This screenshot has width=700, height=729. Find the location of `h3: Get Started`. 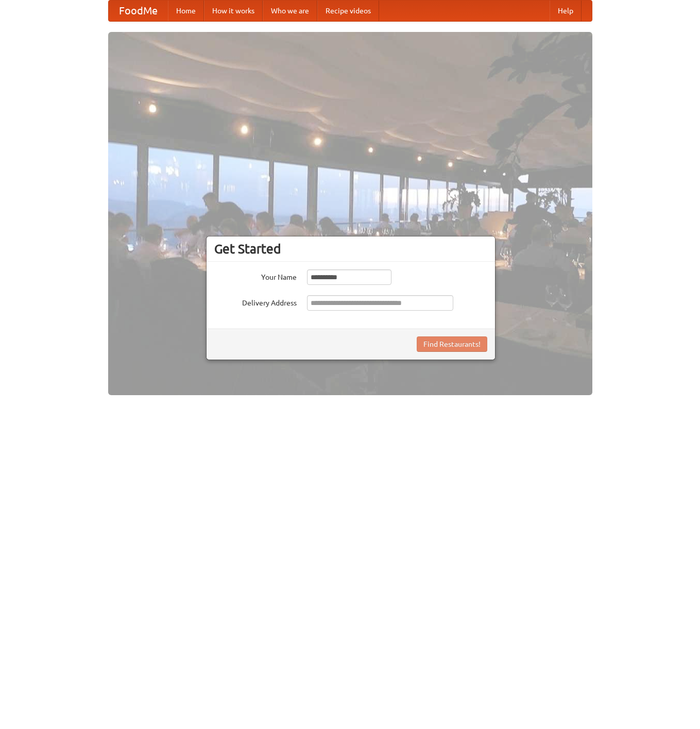

h3: Get Started is located at coordinates (351, 249).